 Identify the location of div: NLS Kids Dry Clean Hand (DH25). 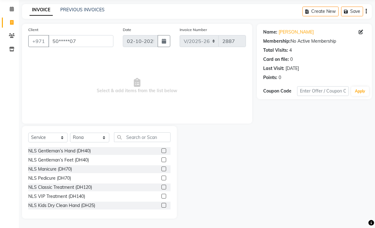
(62, 206).